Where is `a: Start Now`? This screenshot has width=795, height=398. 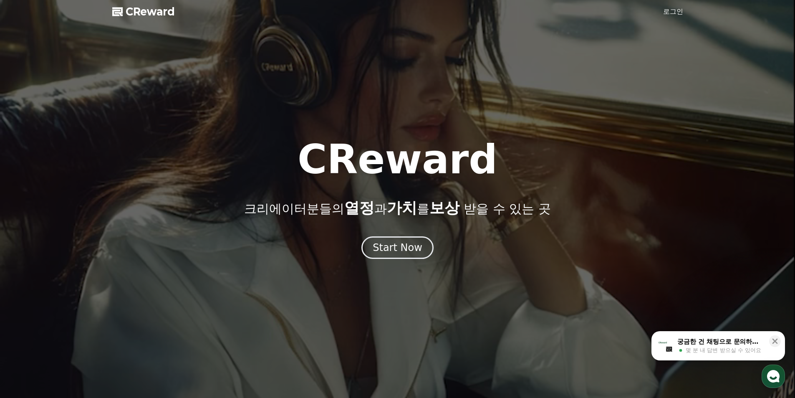
a: Start Now is located at coordinates (398, 248).